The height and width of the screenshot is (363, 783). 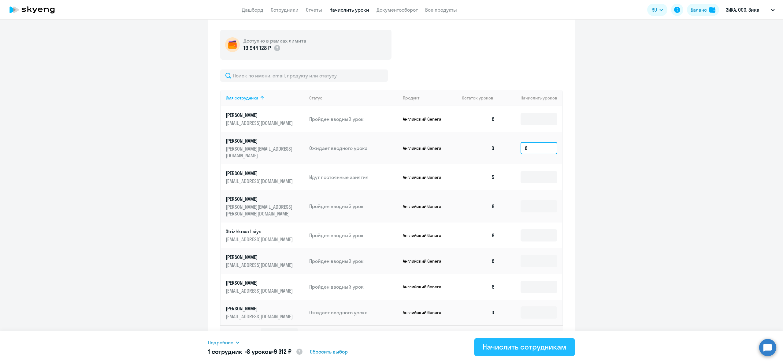 What do you see at coordinates (260, 231) in the screenshot?
I see `p: Strizhkova Ilsiya` at bounding box center [260, 231].